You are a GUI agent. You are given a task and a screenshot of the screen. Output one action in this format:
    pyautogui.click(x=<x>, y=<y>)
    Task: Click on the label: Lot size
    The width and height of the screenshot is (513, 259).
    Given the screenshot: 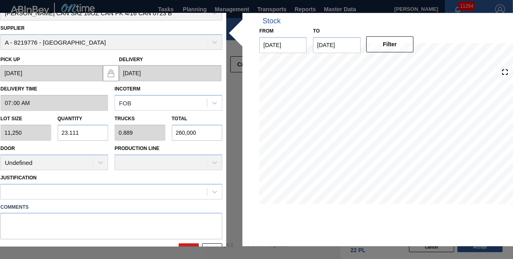 What is the action you would take?
    pyautogui.click(x=26, y=119)
    